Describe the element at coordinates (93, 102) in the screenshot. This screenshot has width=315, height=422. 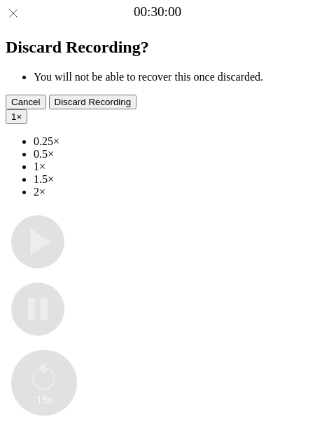
I see `button: Discard Recording` at that location.